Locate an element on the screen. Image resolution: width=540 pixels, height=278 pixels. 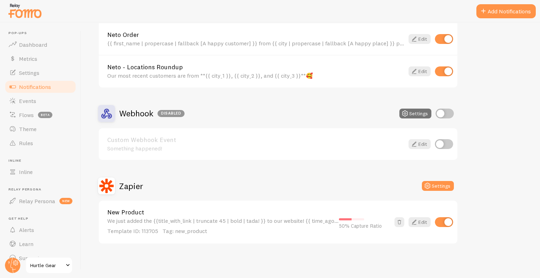
span: Learn is located at coordinates (26, 244).